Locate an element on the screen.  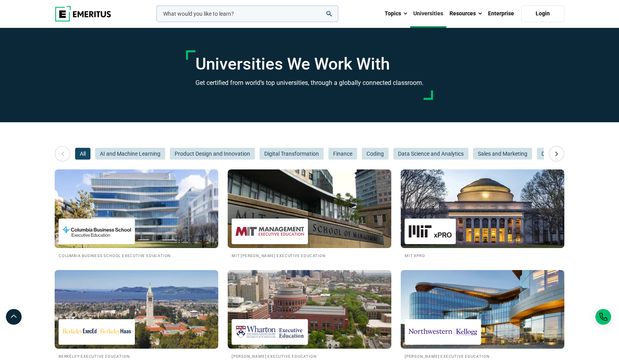
button: Product Design and Innovation is located at coordinates (212, 154).